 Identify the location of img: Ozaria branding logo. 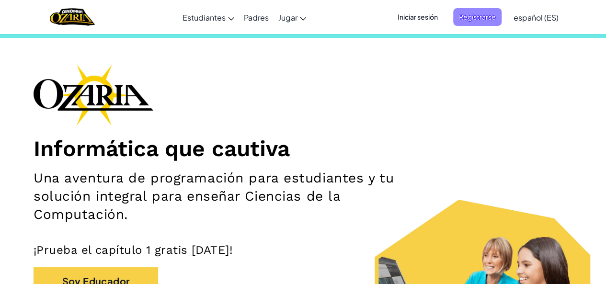
(93, 95).